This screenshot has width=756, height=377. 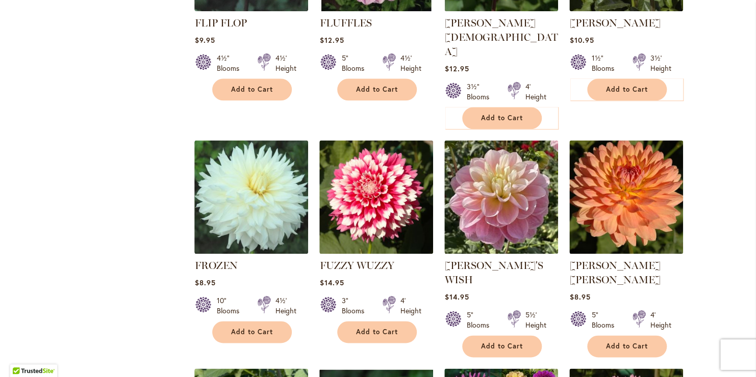 What do you see at coordinates (204, 40) in the screenshot?
I see `span: $9.95` at bounding box center [204, 40].